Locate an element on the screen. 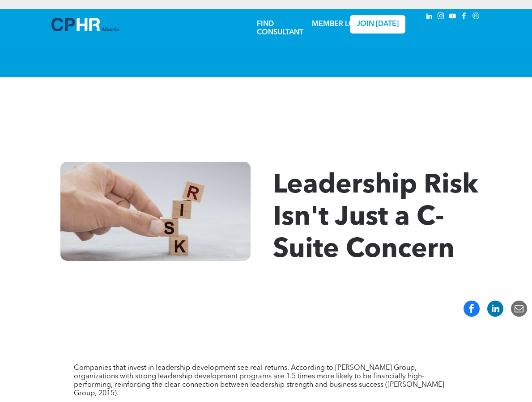 This screenshot has width=532, height=402. a: FIND CONSULTANT is located at coordinates (280, 28).